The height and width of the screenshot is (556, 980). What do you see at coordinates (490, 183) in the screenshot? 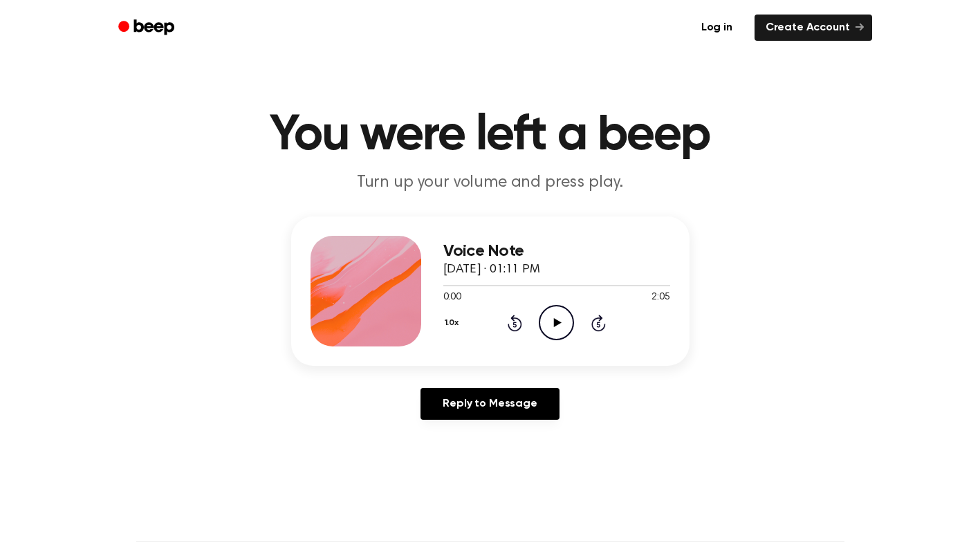
I see `p: Turn up your volume and press play.` at bounding box center [490, 183].